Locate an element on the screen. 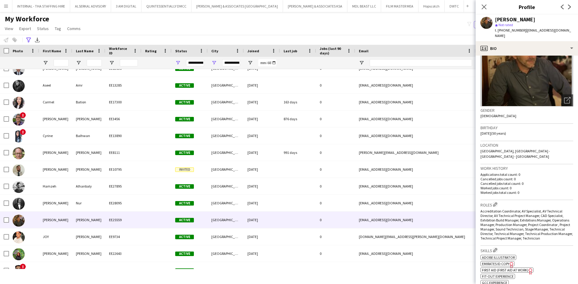 The image size is (578, 284). button: 3 AM DIGITAL is located at coordinates (126, 6).